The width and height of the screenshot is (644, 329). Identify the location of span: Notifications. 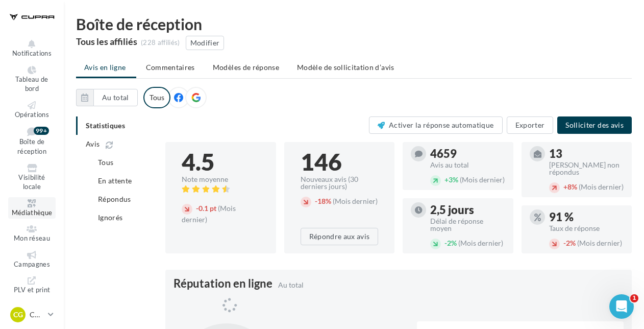
(31, 53).